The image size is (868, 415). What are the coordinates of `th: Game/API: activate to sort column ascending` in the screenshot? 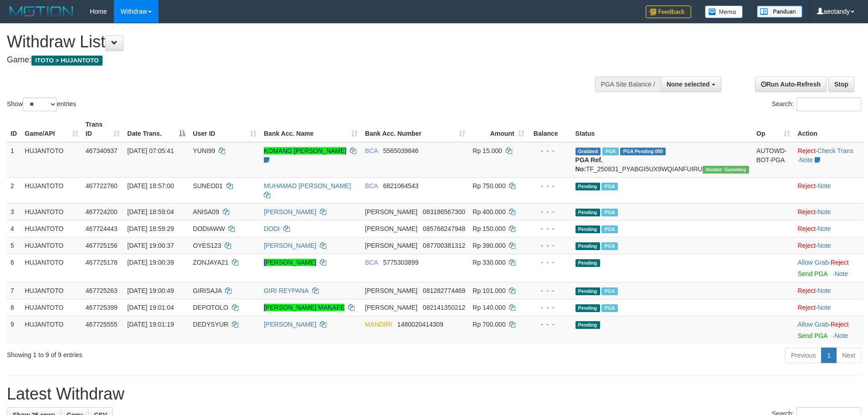 It's located at (51, 128).